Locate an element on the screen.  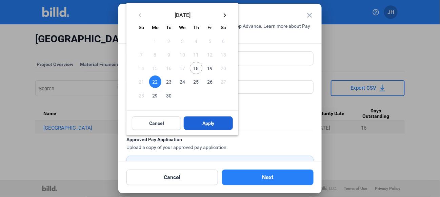
button: September 26, 2025 is located at coordinates (210, 82).